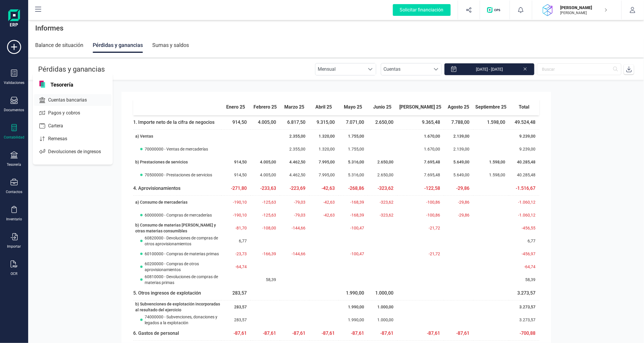 This screenshot has height=343, width=644. I want to click on span: Pagos y cobros, so click(68, 113).